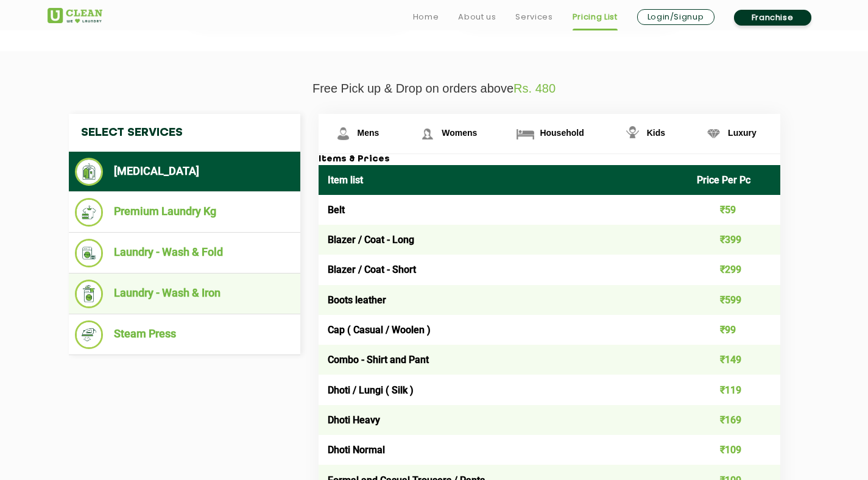  Describe the element at coordinates (503, 450) in the screenshot. I see `td: Dhoti Normal` at that location.